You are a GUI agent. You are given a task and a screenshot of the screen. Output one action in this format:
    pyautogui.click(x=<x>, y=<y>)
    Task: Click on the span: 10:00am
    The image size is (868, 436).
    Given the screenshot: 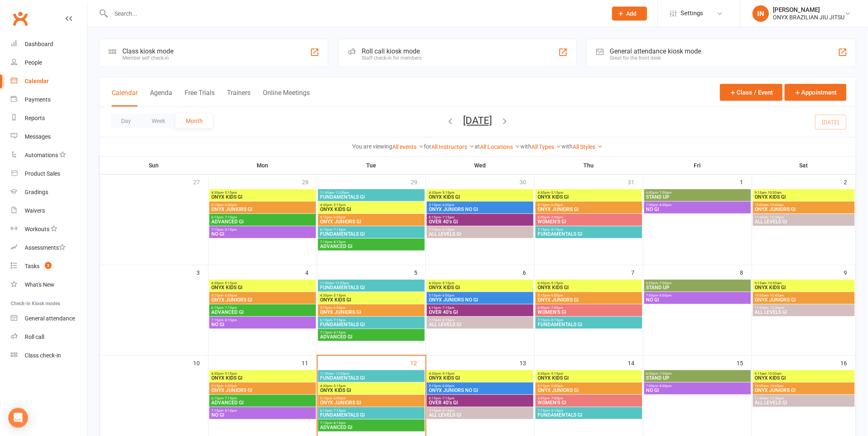 What is the action you would take?
    pyautogui.click(x=804, y=295)
    